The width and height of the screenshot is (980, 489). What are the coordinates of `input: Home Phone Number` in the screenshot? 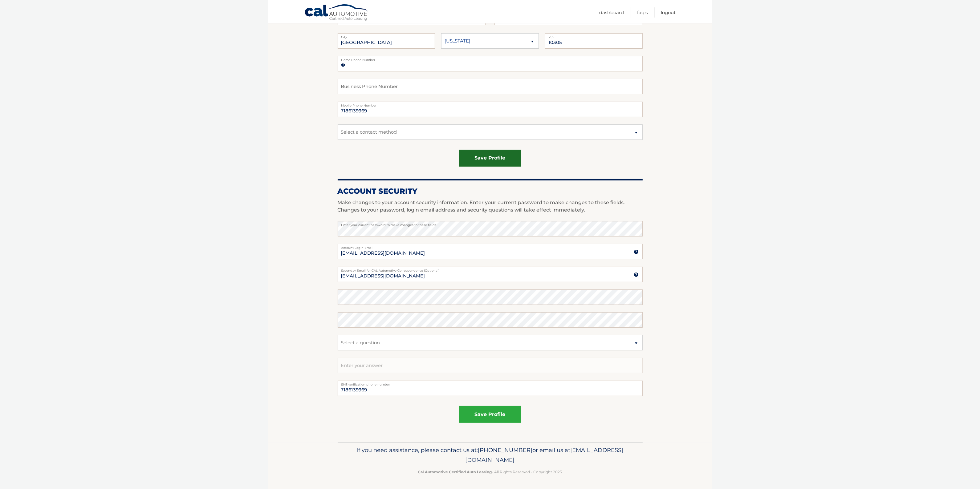 It's located at (490, 64).